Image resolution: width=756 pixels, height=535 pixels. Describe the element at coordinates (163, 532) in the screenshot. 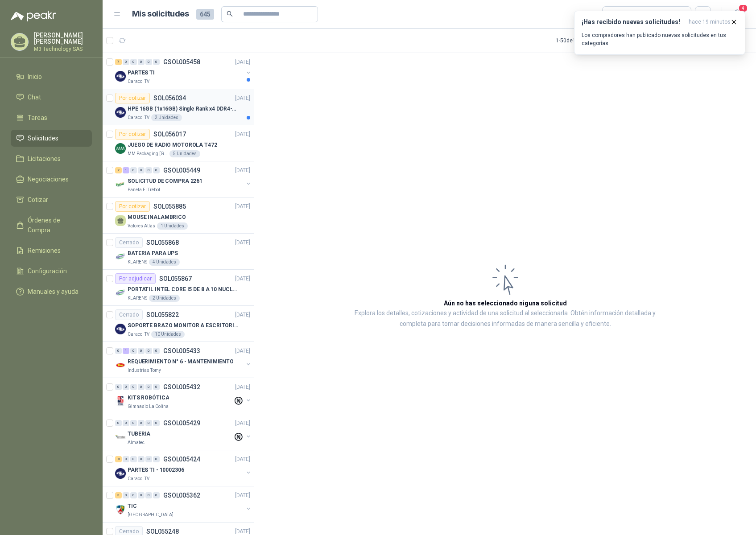

I see `p: SOL055248` at that location.